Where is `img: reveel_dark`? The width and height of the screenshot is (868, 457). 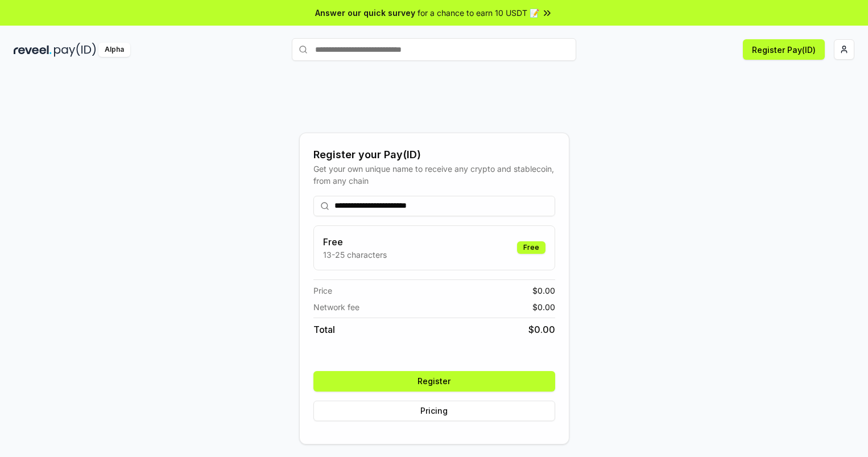
img: reveel_dark is located at coordinates (33, 50).